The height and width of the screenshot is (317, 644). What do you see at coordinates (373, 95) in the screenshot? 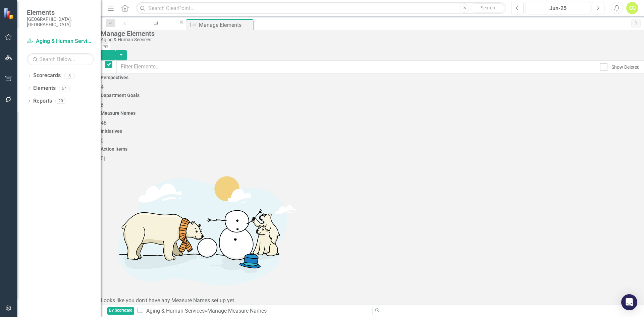
I see `h4: Department Goals` at bounding box center [373, 95].